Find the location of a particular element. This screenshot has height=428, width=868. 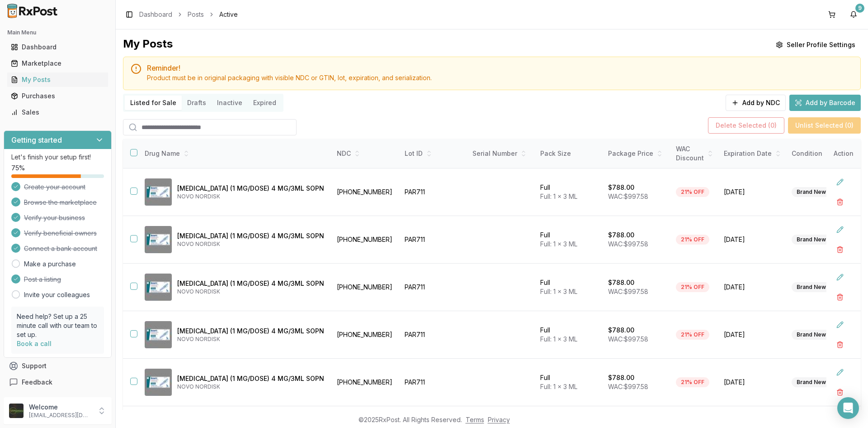

a: Terms is located at coordinates (475, 419).